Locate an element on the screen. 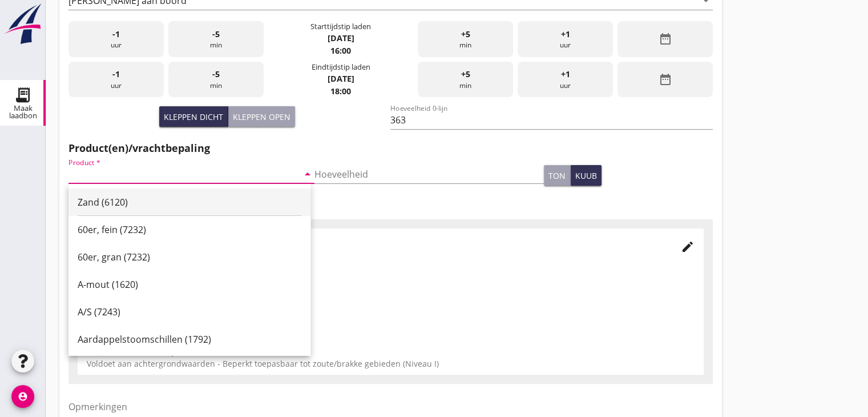 Image resolution: width=868 pixels, height=417 pixels. button: Kleppen dicht is located at coordinates (193, 116).